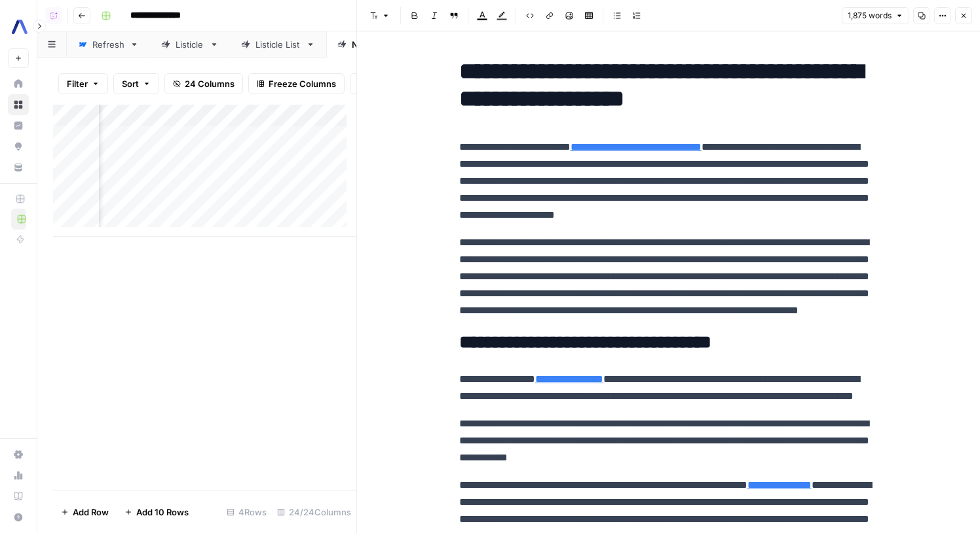 This screenshot has width=980, height=533. What do you see at coordinates (162, 512) in the screenshot?
I see `span: Add 10 Rows` at bounding box center [162, 512].